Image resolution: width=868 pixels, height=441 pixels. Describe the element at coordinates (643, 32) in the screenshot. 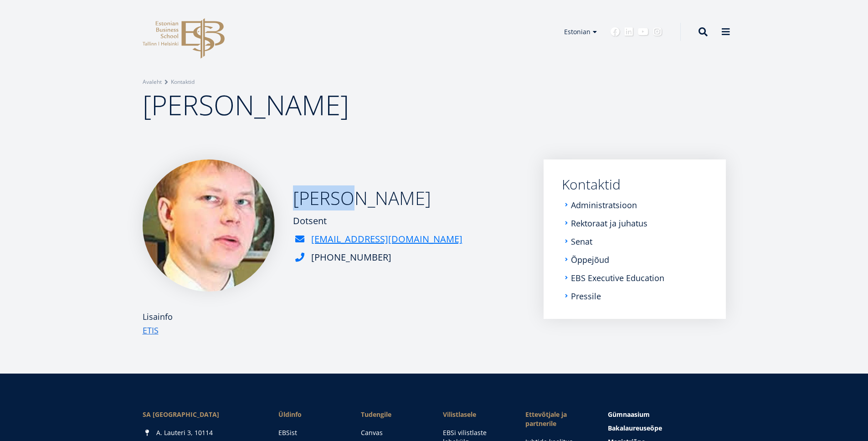

I see `a: Youtube` at that location.